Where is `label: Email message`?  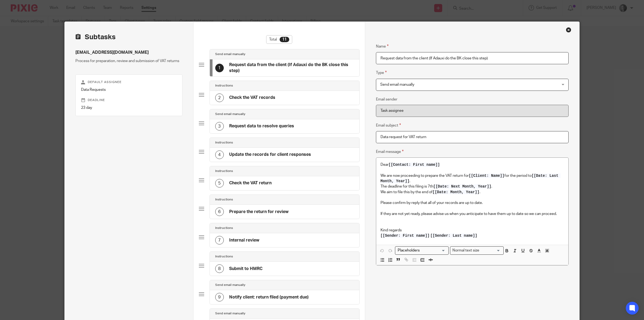
label: Email message is located at coordinates (390, 151).